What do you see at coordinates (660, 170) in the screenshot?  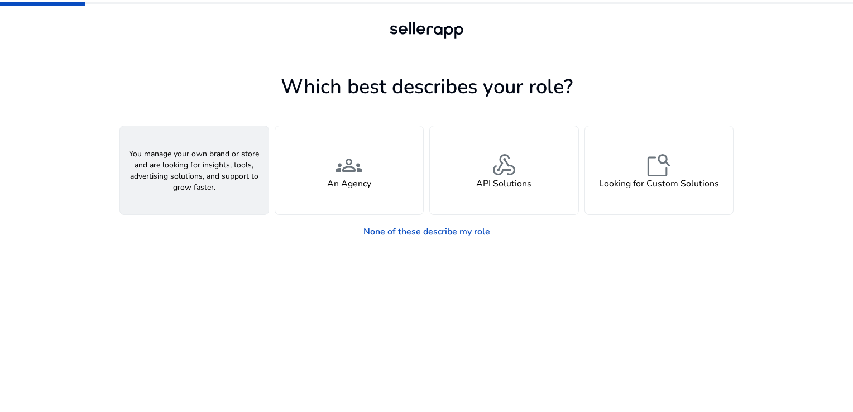 I see `button: feature_searchLooking for Custom Solutions` at bounding box center [660, 170].